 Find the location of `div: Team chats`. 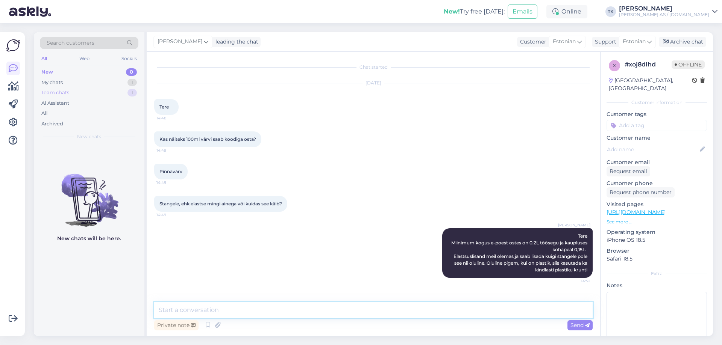

div: Team chats is located at coordinates (55, 93).